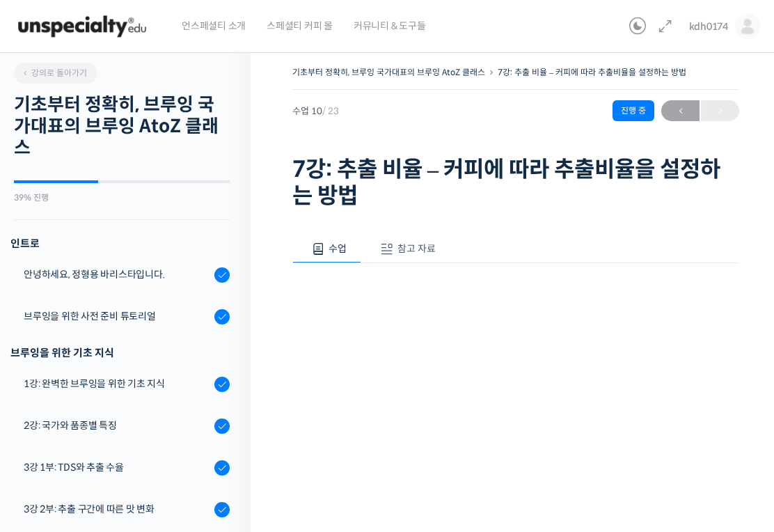 Image resolution: width=774 pixels, height=532 pixels. Describe the element at coordinates (417, 248) in the screenshot. I see `span: 참고 자료` at that location.